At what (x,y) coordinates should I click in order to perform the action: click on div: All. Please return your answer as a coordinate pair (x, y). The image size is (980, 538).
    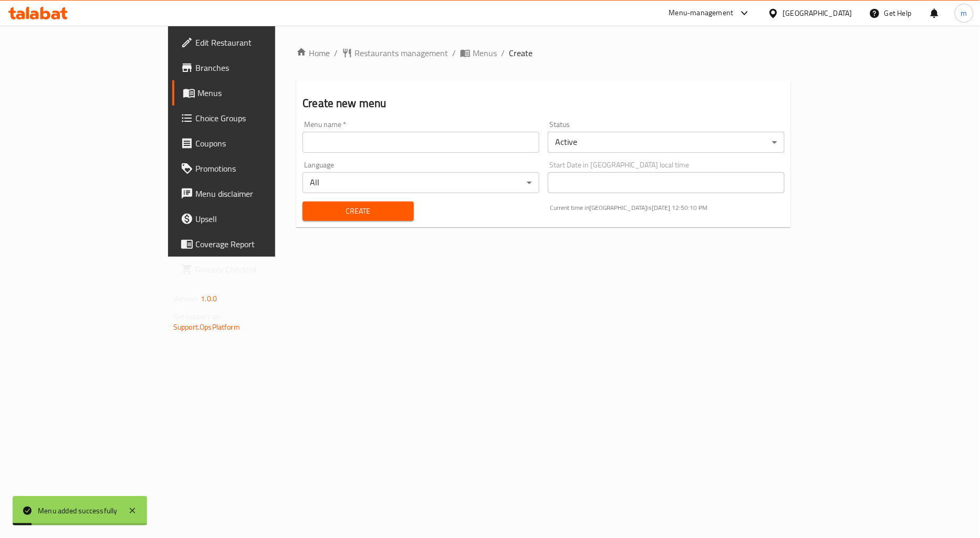
    Looking at the image, I should click on (420, 183).